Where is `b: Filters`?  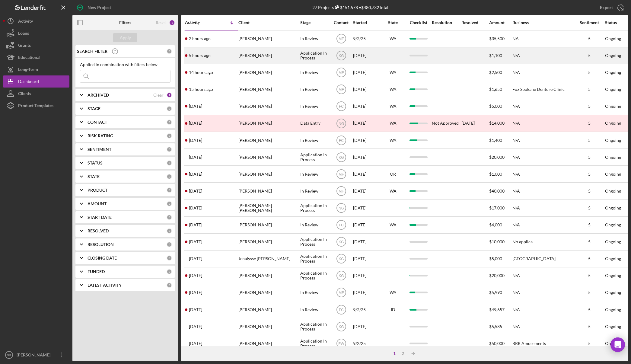
b: Filters is located at coordinates (125, 23).